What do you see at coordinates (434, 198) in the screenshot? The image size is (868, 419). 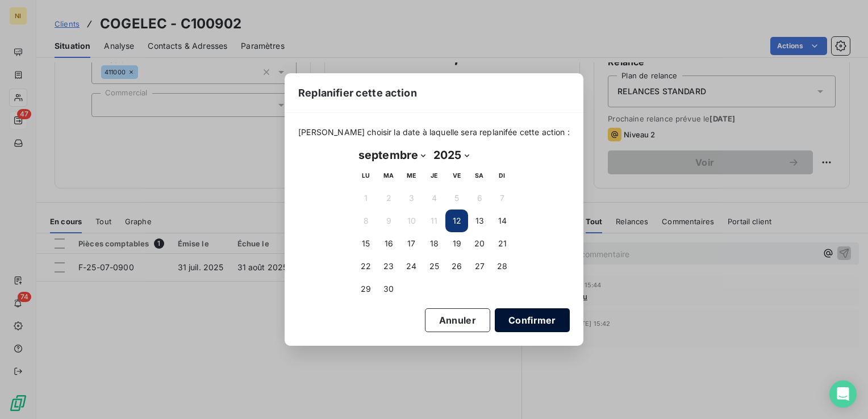 I see `button: 4` at bounding box center [434, 198].